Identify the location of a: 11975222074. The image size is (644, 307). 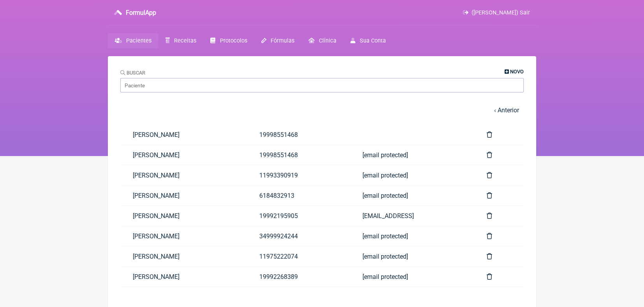
(298, 256).